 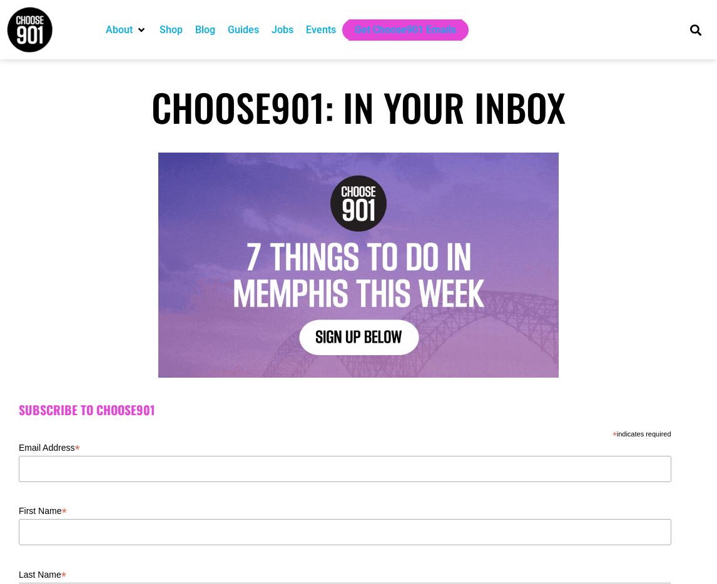 What do you see at coordinates (243, 30) in the screenshot?
I see `div: Guides` at bounding box center [243, 30].